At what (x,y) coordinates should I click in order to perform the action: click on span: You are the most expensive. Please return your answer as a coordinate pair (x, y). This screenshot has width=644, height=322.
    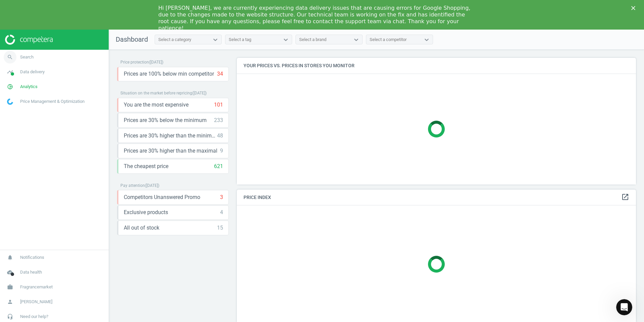
    Looking at the image, I should click on (156, 104).